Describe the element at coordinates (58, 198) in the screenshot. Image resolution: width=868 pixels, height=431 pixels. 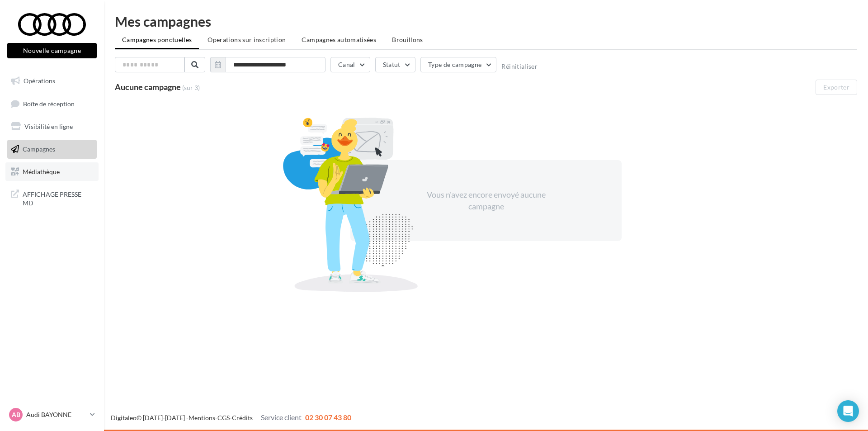
I see `span: AFFICHAGE PRESSE MD` at that location.